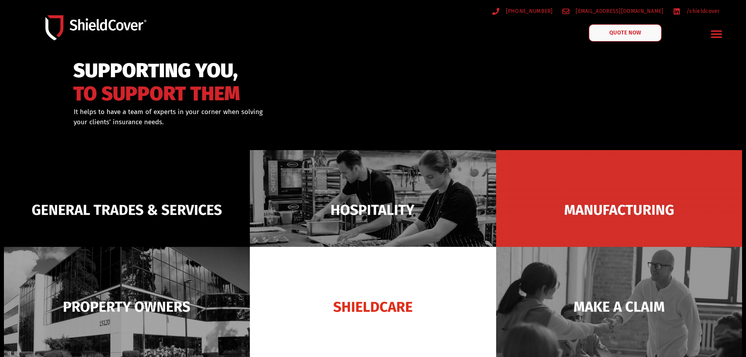  I want to click on div: Menu Toggle, so click(716, 34).